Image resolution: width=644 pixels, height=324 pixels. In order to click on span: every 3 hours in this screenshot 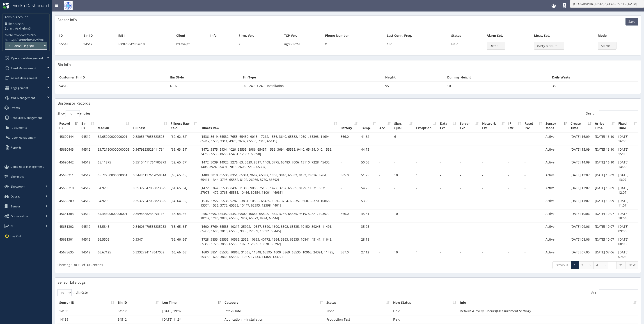, I will do `click(547, 46)`.